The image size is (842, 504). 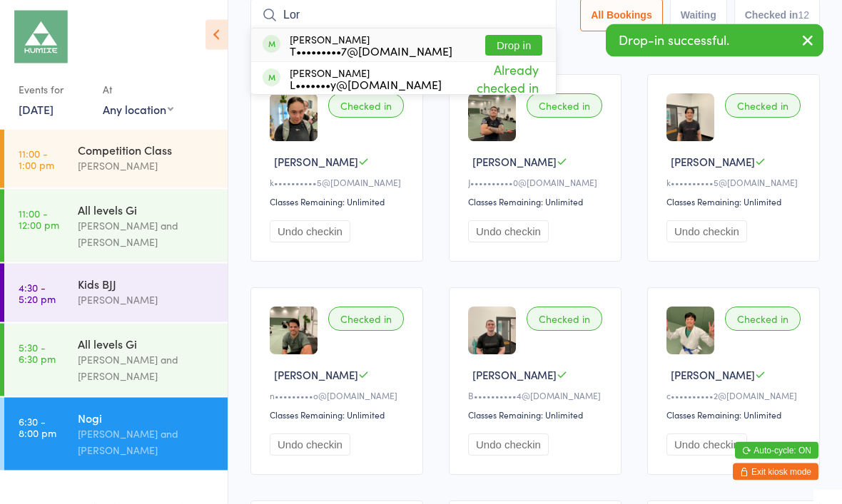 What do you see at coordinates (146, 417) in the screenshot?
I see `div: Nogi` at bounding box center [146, 417].